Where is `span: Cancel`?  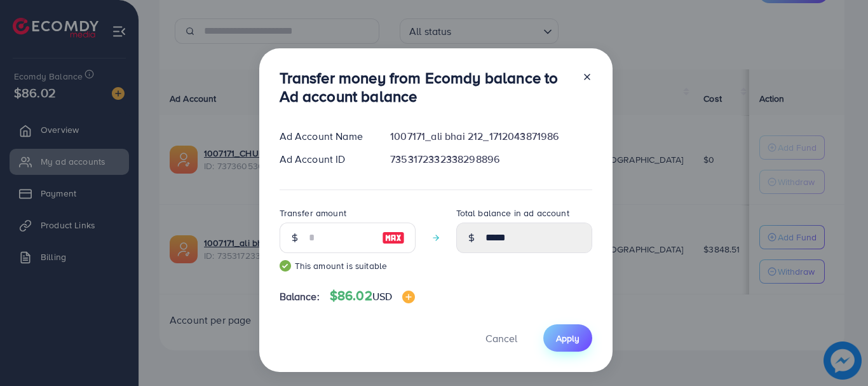
span: Cancel is located at coordinates (502, 339).